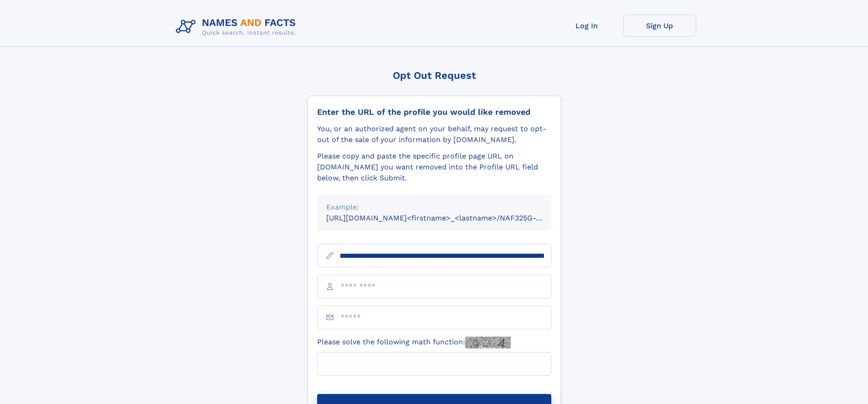  I want to click on label: Please solve the following math function:, so click(414, 342).